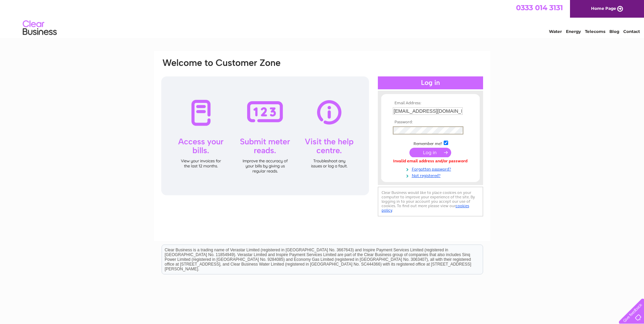  Describe the element at coordinates (39, 28) in the screenshot. I see `img: logo.png` at that location.